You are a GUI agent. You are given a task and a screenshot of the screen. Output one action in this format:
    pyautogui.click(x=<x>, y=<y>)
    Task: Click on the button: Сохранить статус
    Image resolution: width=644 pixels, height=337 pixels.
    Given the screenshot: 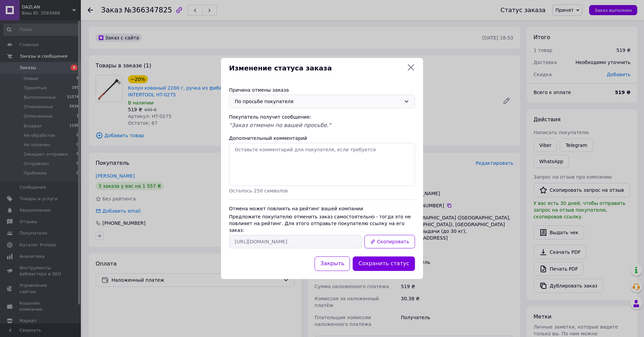 What is the action you would take?
    pyautogui.click(x=384, y=263)
    